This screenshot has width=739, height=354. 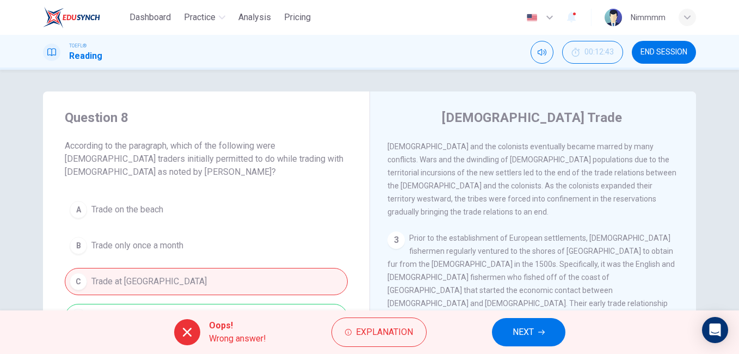 I want to click on div: Open Intercom Messenger, so click(x=715, y=330).